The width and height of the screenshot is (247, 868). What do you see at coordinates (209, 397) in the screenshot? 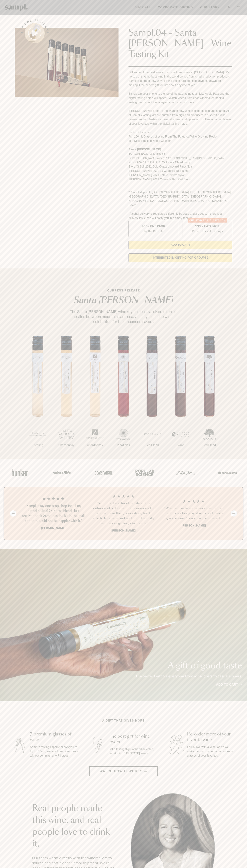
I see `li: 7 / 7` at bounding box center [209, 397].